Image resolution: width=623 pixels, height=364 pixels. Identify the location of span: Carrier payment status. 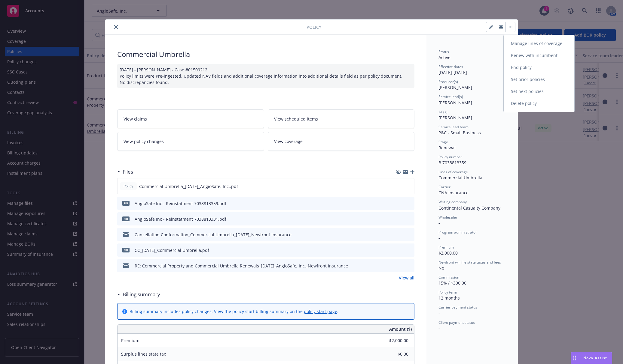
(457, 307).